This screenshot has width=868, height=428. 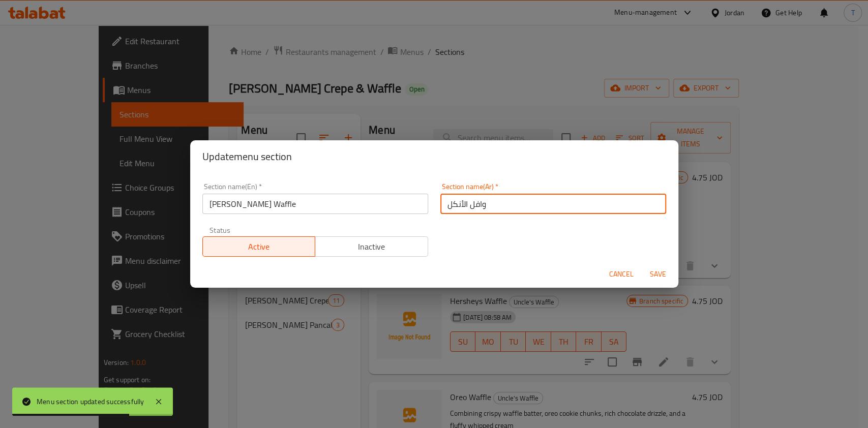 What do you see at coordinates (434, 157) in the screenshot?
I see `h2: Update menu section` at bounding box center [434, 157].